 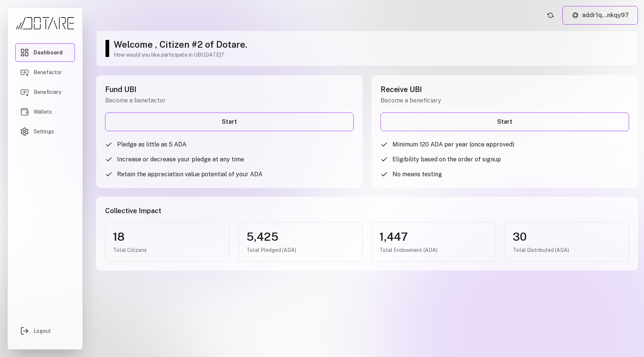 I want to click on img: Beneficiary, so click(x=25, y=92).